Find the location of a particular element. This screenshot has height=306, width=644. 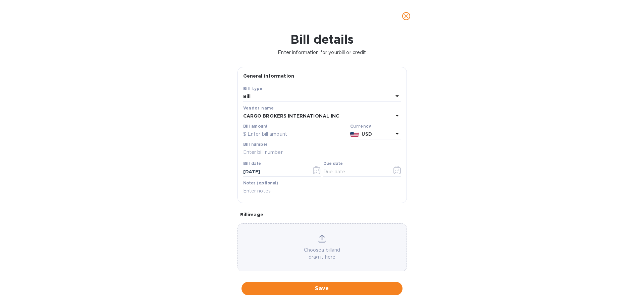

b: Currency is located at coordinates (361, 126).